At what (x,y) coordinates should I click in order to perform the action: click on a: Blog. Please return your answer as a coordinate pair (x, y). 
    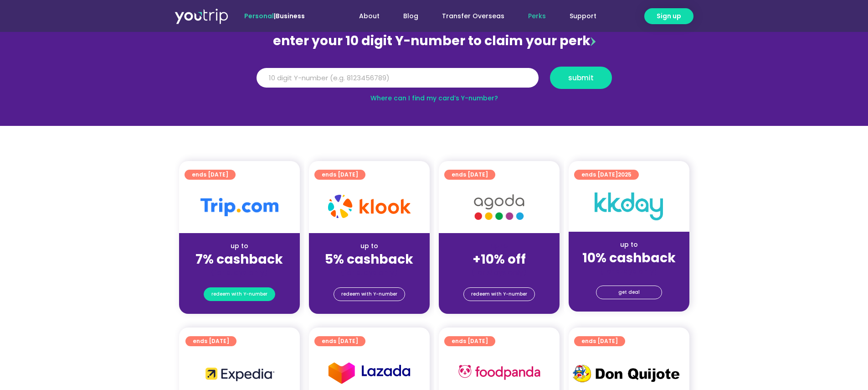
    Looking at the image, I should click on (411, 16).